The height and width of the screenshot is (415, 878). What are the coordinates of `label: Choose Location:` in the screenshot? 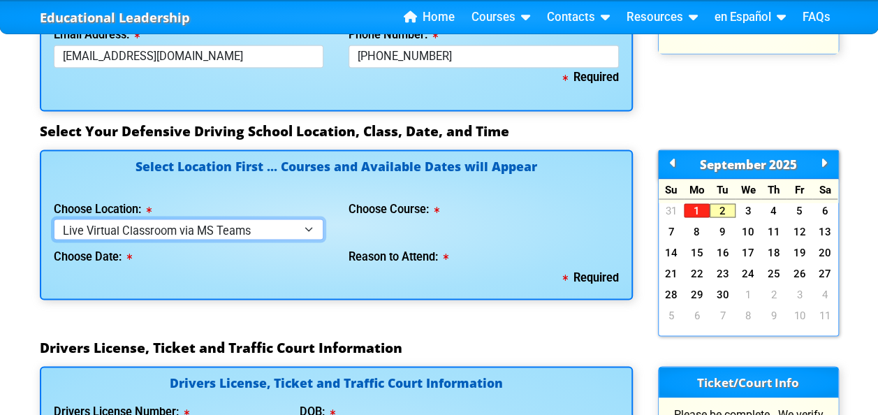 It's located at (103, 209).